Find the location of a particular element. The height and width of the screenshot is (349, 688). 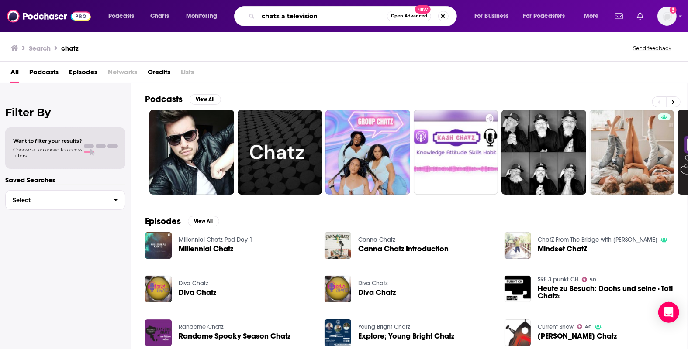

a: Episodes is located at coordinates (83, 74).